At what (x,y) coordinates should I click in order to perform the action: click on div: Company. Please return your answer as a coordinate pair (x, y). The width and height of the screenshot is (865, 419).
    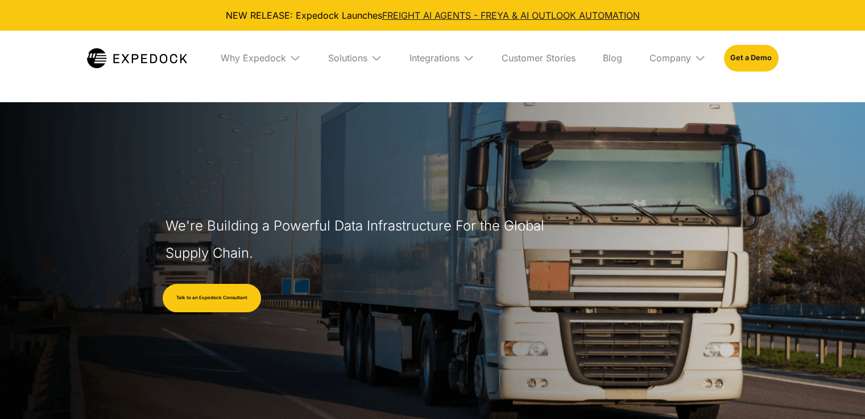
    Looking at the image, I should click on (670, 58).